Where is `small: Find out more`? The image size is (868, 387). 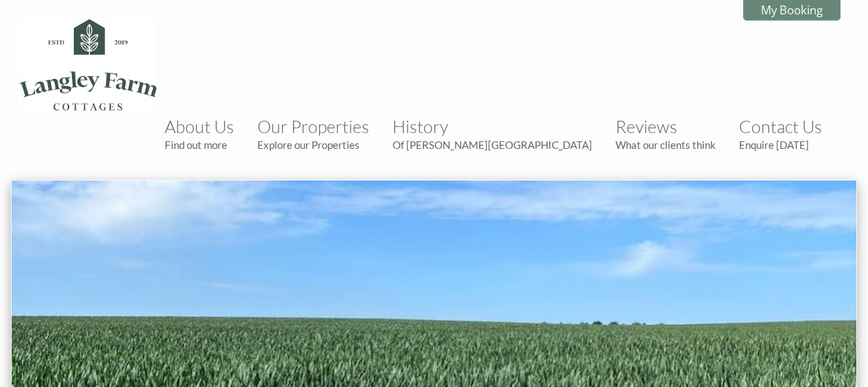 small: Find out more is located at coordinates (199, 145).